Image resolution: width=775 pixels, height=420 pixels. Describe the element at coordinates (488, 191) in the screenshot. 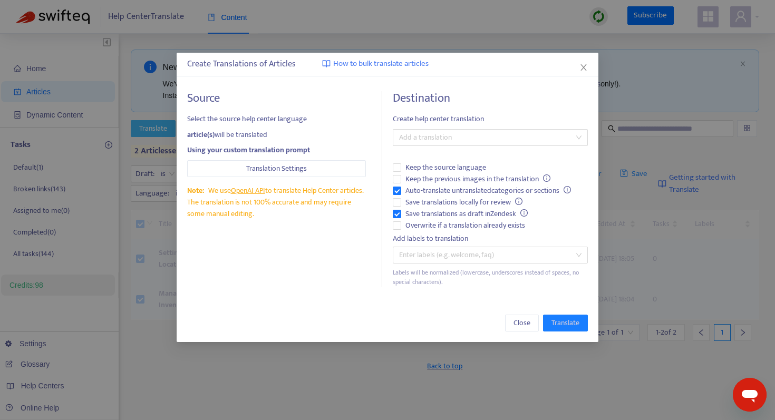

I see `span: Auto-translate untranslated categories or sections` at that location.